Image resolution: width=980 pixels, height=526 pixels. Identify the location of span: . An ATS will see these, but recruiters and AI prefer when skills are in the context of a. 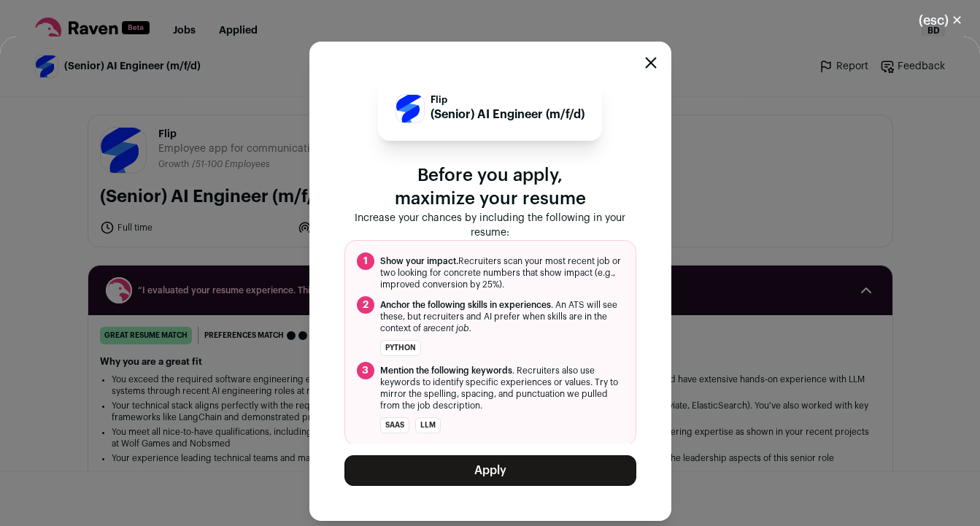
(502, 317).